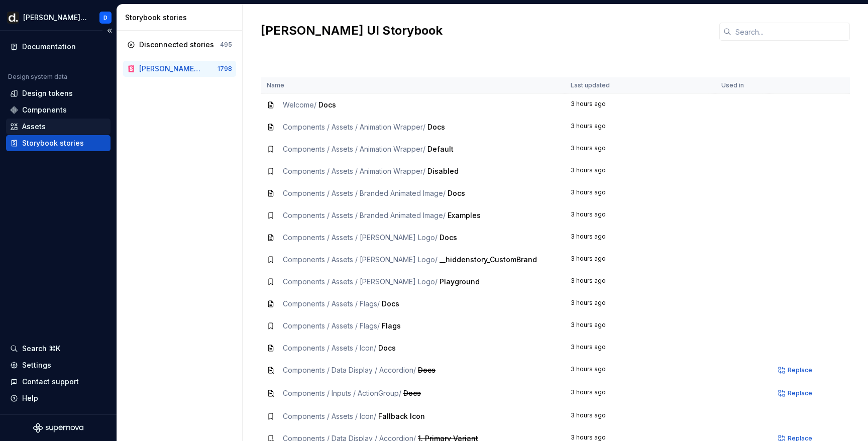 The height and width of the screenshot is (441, 868). Describe the element at coordinates (443, 171) in the screenshot. I see `span: Disabled` at that location.